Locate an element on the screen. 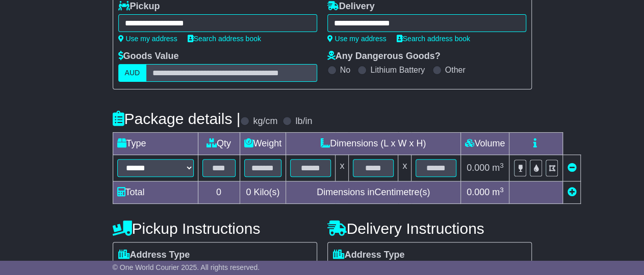  label: No is located at coordinates (345, 70).